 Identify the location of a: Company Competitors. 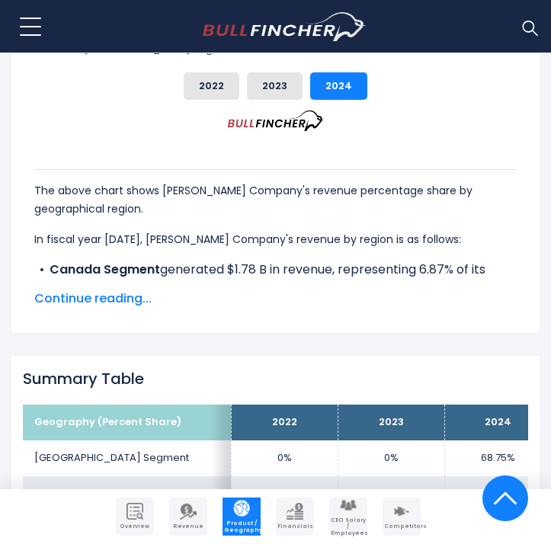
(402, 517).